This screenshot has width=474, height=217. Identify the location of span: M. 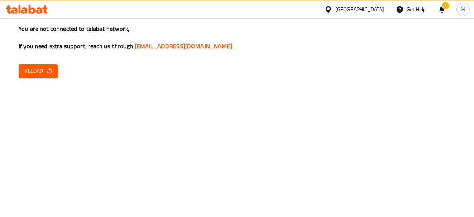
(463, 9).